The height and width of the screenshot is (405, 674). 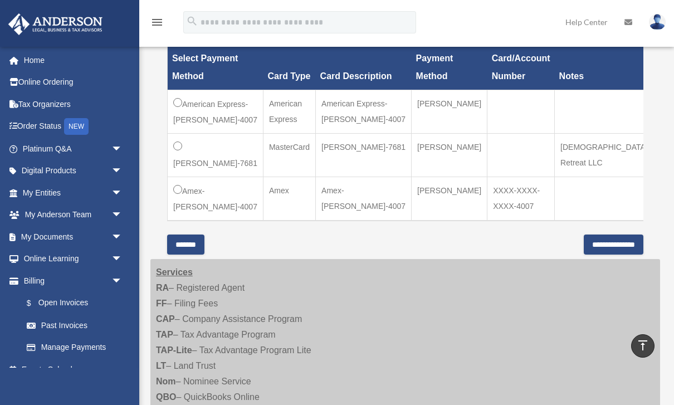 What do you see at coordinates (166, 381) in the screenshot?
I see `strong: Nom` at bounding box center [166, 381].